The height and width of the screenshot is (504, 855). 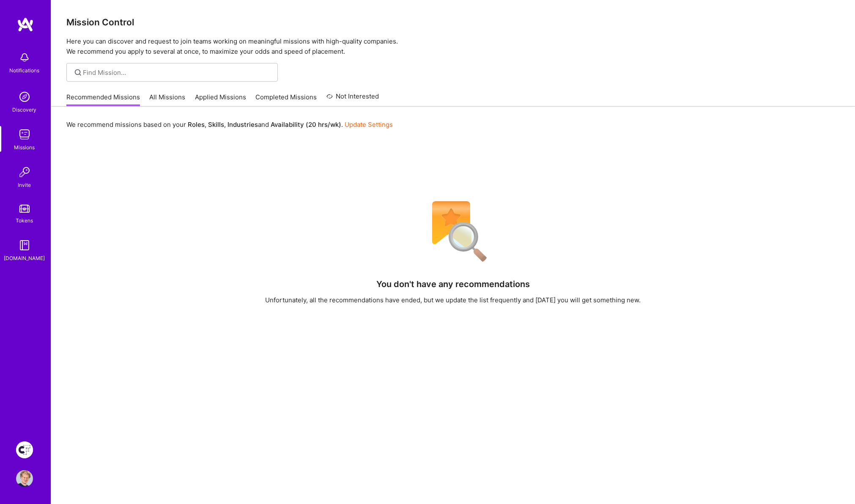 What do you see at coordinates (230, 124) in the screenshot?
I see `p: We recommend missions based on your , , and .` at bounding box center [230, 124].